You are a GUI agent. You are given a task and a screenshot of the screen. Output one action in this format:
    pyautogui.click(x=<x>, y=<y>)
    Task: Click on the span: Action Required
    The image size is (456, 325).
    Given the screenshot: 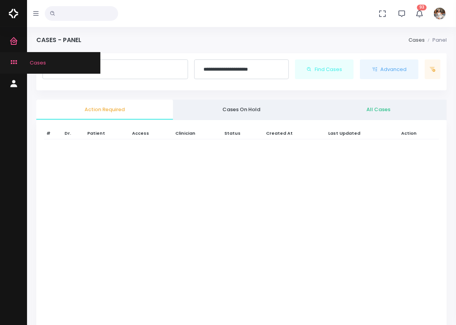 What is the action you would take?
    pyautogui.click(x=105, y=110)
    